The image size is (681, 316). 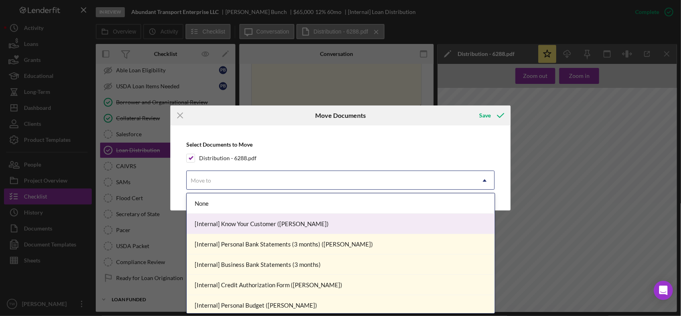 I want to click on div: None, so click(x=341, y=203).